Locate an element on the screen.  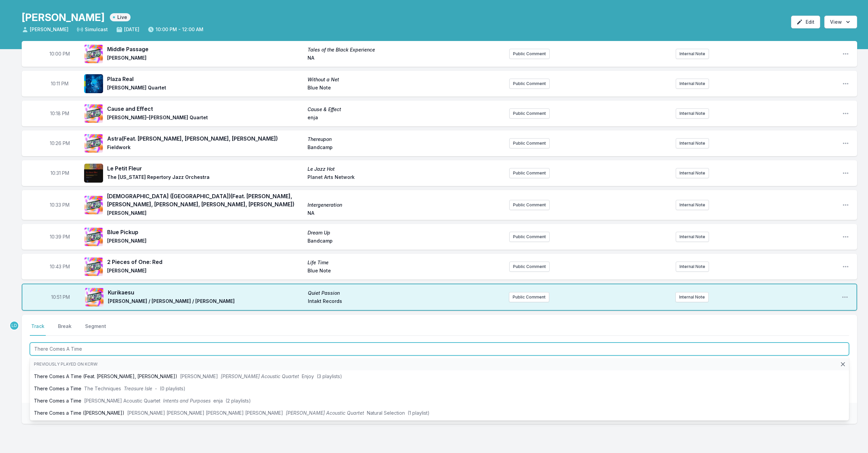
span: Cause and Effect is located at coordinates (205, 108).